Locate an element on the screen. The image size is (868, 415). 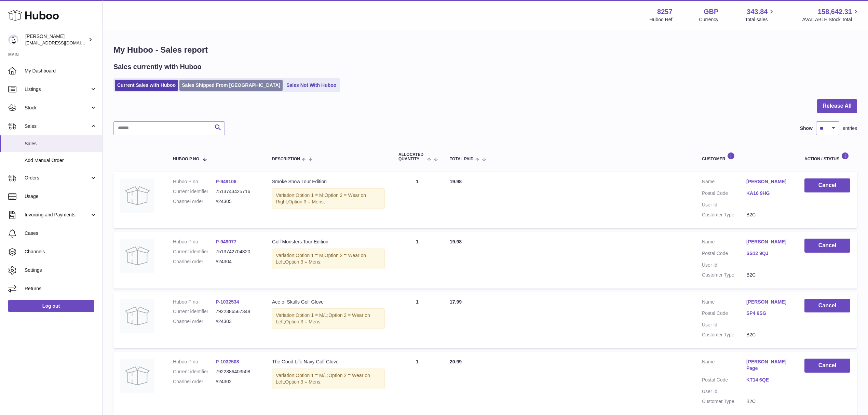
span: Settings is located at coordinates (61, 270).